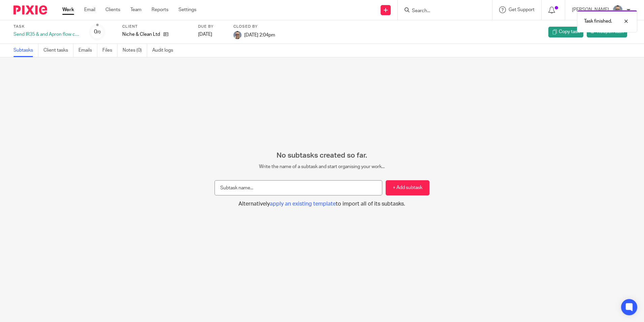 The width and height of the screenshot is (644, 322). I want to click on p: Niche & Clean Ltd, so click(141, 35).